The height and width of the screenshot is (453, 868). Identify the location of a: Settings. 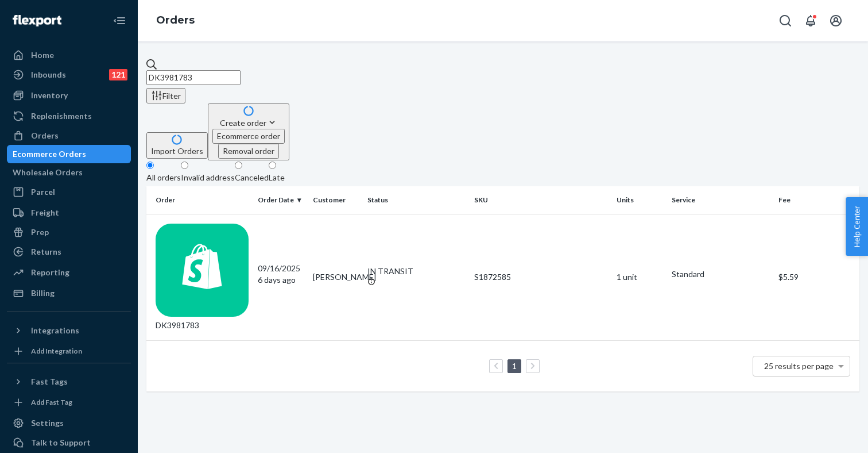
(69, 423).